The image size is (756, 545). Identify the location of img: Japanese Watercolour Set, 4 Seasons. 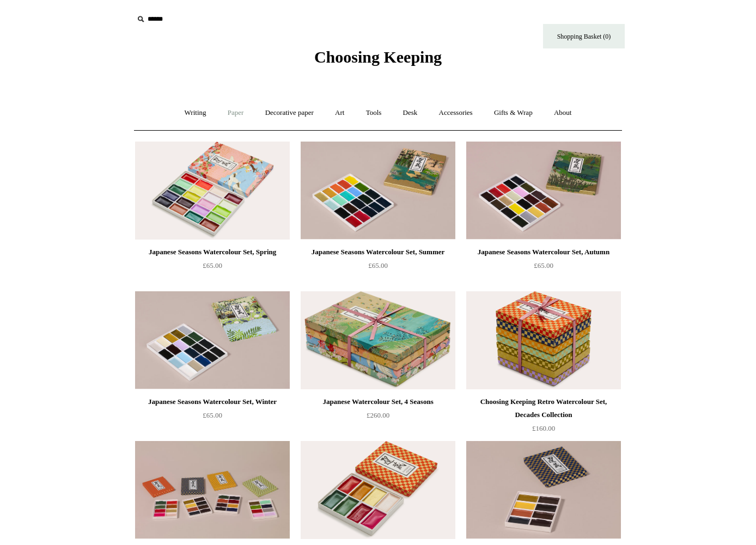
(378, 340).